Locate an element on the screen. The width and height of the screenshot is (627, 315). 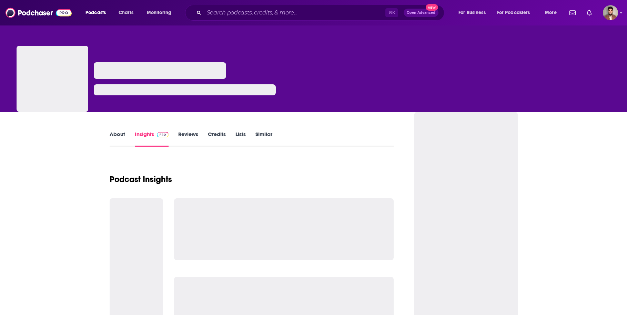
span: For Podcasters is located at coordinates (513, 13).